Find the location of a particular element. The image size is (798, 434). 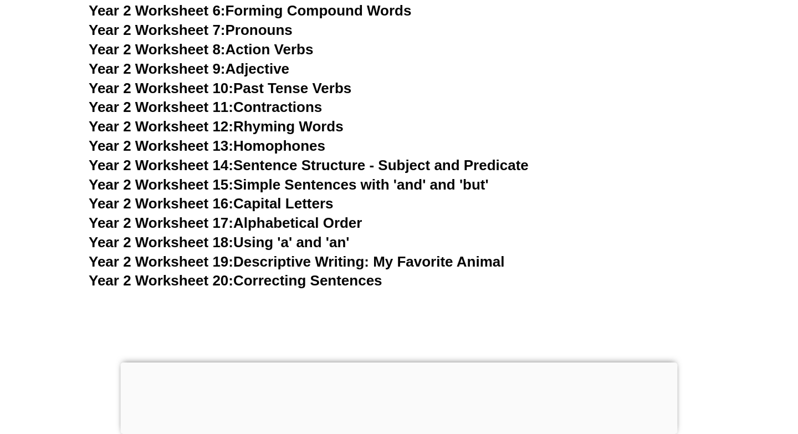

span: Year 2 Worksheet 11: is located at coordinates (161, 107).